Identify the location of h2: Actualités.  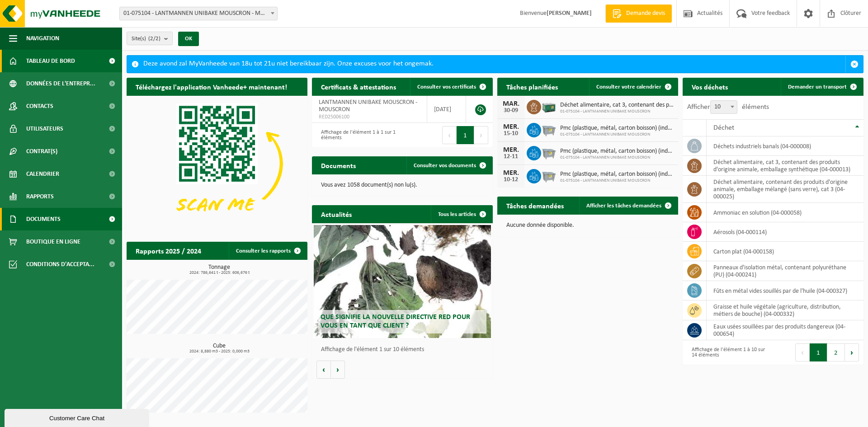
(336, 214).